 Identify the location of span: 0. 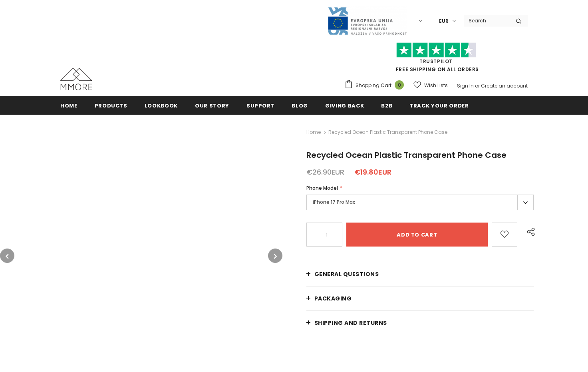
(399, 84).